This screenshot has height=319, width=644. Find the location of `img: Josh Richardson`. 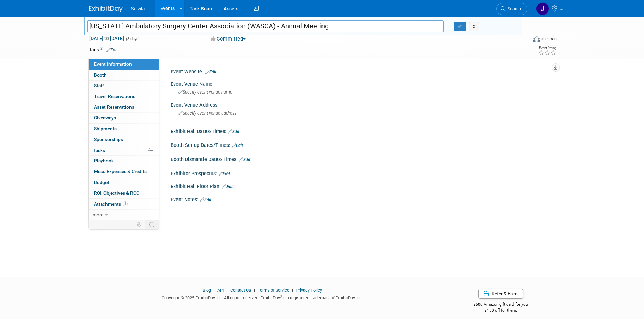

img: Josh Richardson is located at coordinates (543, 9).